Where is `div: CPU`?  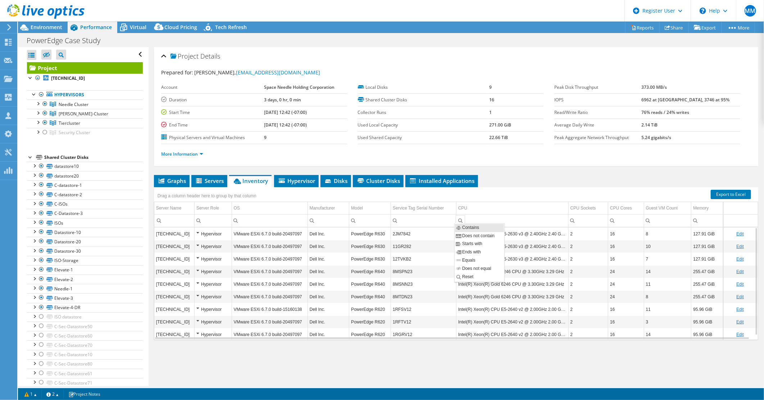 div: CPU is located at coordinates (463, 208).